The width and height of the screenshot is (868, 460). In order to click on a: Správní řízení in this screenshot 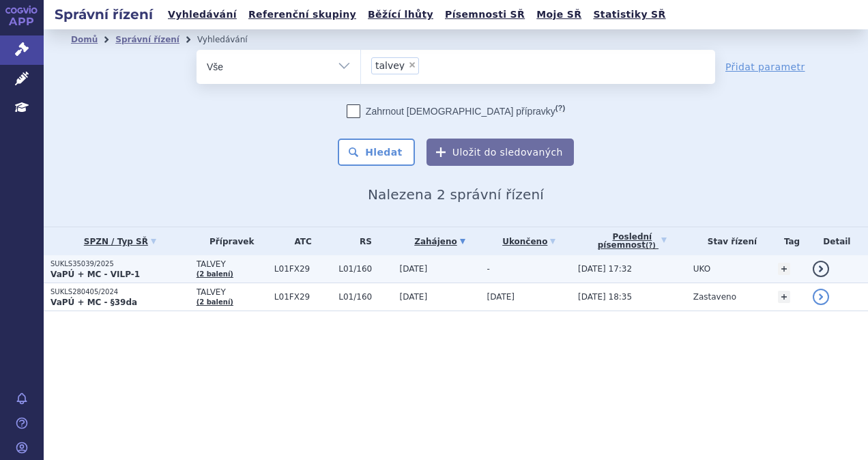, I will do `click(147, 39)`.